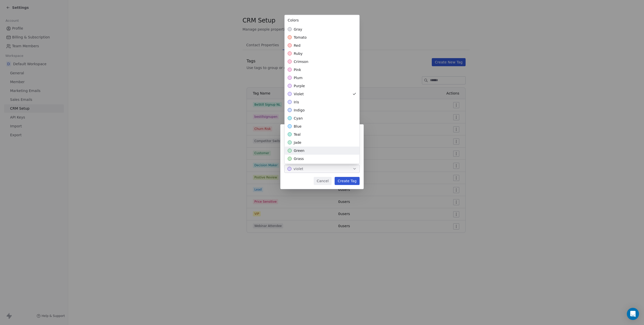  Describe the element at coordinates (298, 126) in the screenshot. I see `span: blue` at that location.